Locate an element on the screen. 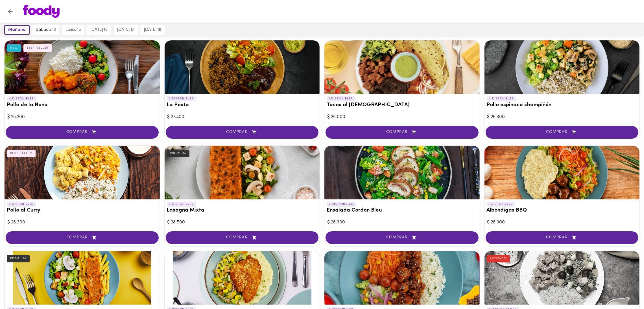 This screenshot has height=309, width=644. div: Ensalada Cordon Bleu is located at coordinates (402, 172).